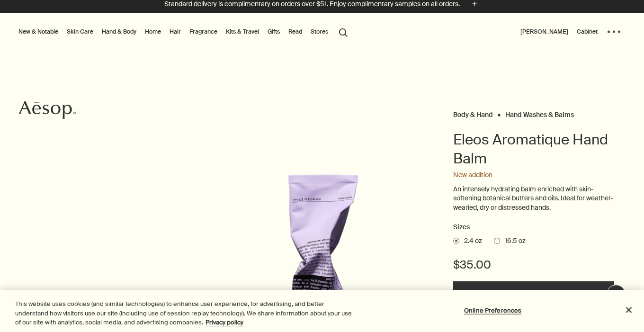 The image size is (644, 332). What do you see at coordinates (48, 111) in the screenshot?
I see `a: Aesop` at bounding box center [48, 111].